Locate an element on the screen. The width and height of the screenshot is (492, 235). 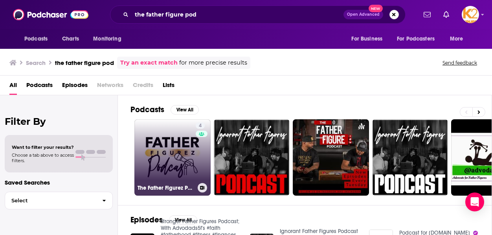
span: Choose a tab above to access filters. is located at coordinates (43, 158).